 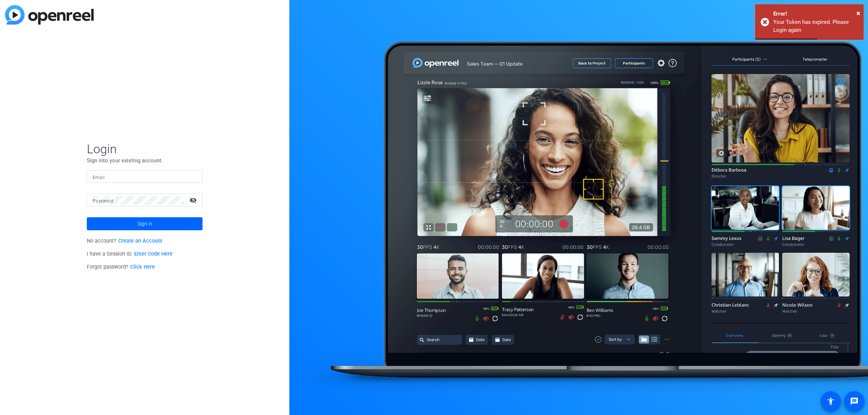 What do you see at coordinates (145, 149) in the screenshot?
I see `span: Login` at bounding box center [145, 149].